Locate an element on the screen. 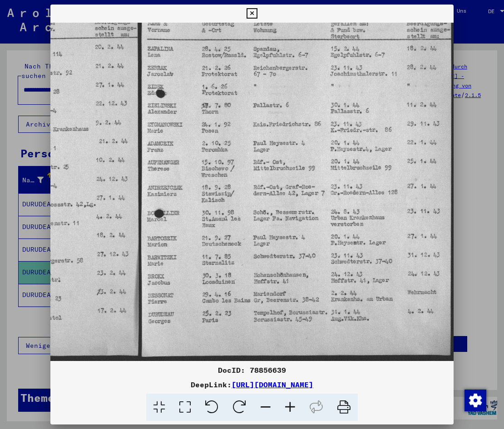 Image resolution: width=504 pixels, height=429 pixels. img: Zustimmung ändern is located at coordinates (475, 401).